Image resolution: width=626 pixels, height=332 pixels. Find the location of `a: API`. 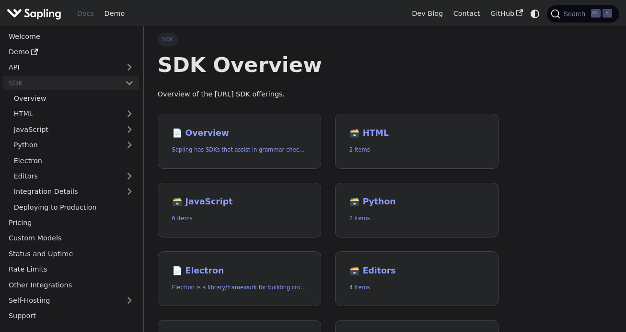

a: API is located at coordinates (61, 67).